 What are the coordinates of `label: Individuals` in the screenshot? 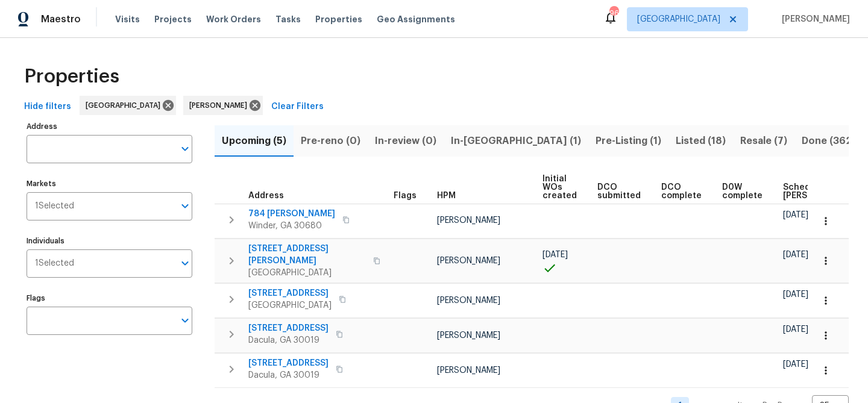 It's located at (109, 241).